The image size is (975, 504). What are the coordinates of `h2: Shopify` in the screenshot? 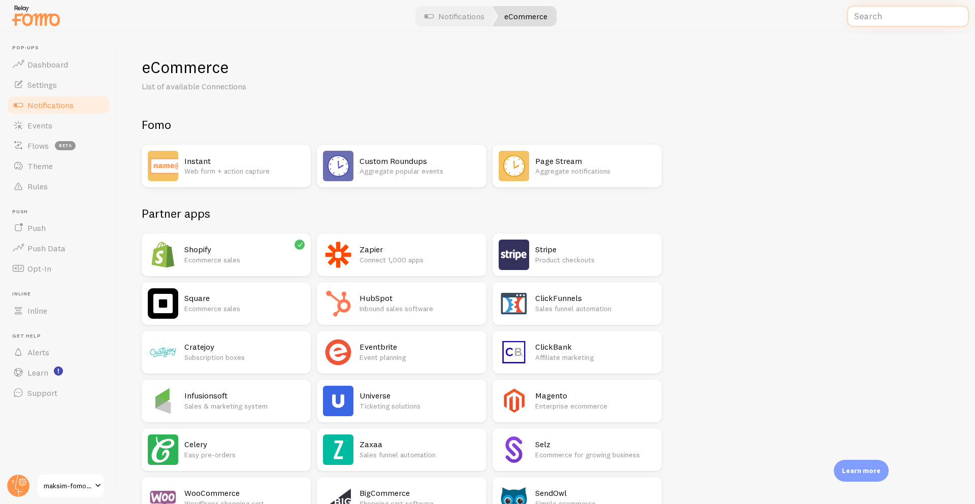 It's located at (244, 249).